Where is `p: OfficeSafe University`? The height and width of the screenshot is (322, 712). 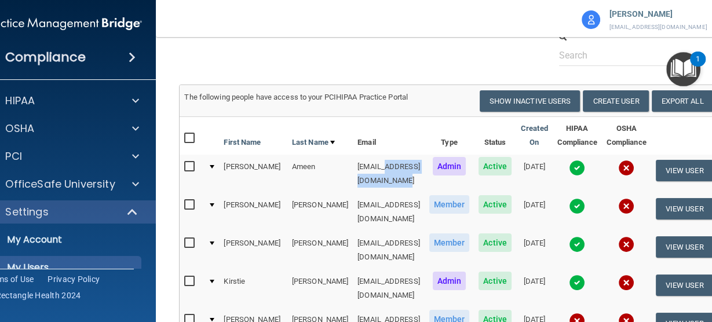 p: OfficeSafe University is located at coordinates (60, 184).